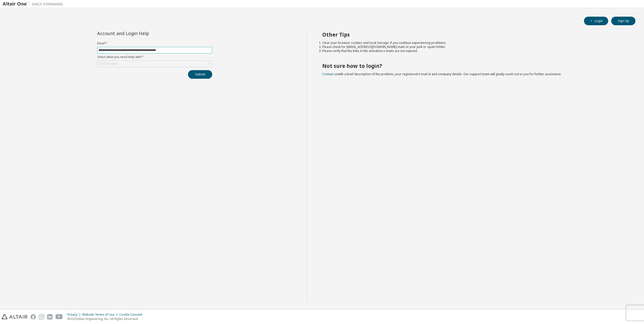 Image resolution: width=644 pixels, height=324 pixels. I want to click on span: with a brief description of the problem, your registered e-mail id and company details. Our suppo..., so click(441, 74).